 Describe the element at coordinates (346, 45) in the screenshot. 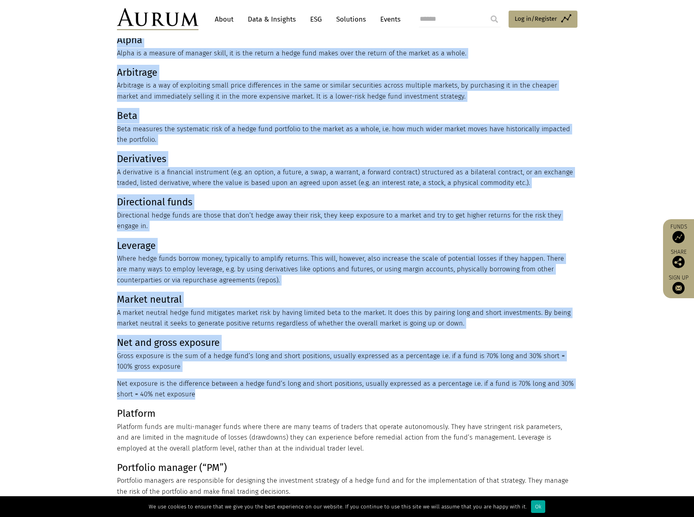

I see `p: Alpha is a measure of manager skill, it is the return a hedge fund makes over the return of the m...` at that location.